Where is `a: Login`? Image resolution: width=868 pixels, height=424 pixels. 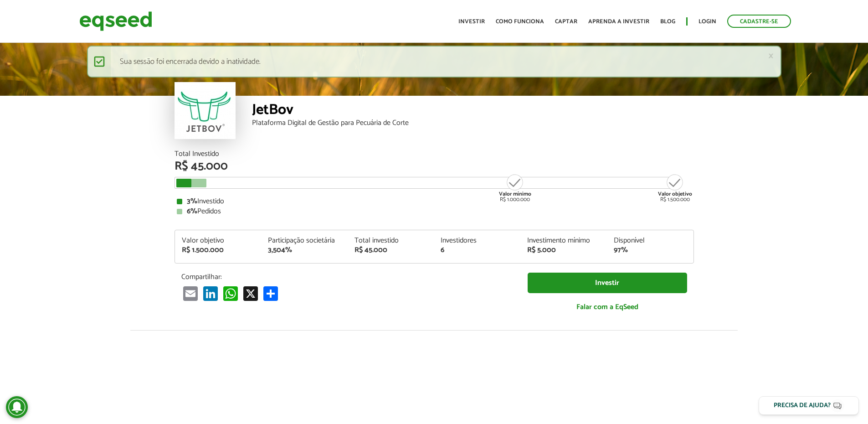 a: Login is located at coordinates (708, 21).